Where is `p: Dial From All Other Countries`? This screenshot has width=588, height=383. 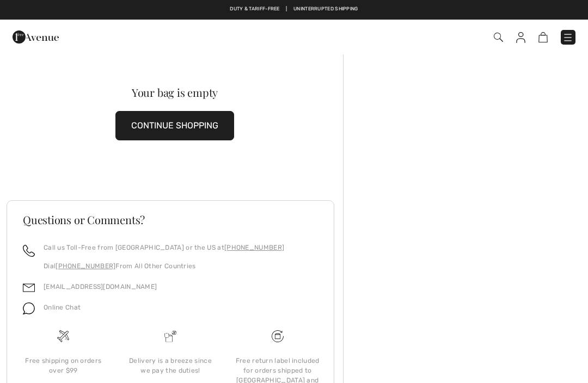 p: Dial From All Other Countries is located at coordinates (164, 266).